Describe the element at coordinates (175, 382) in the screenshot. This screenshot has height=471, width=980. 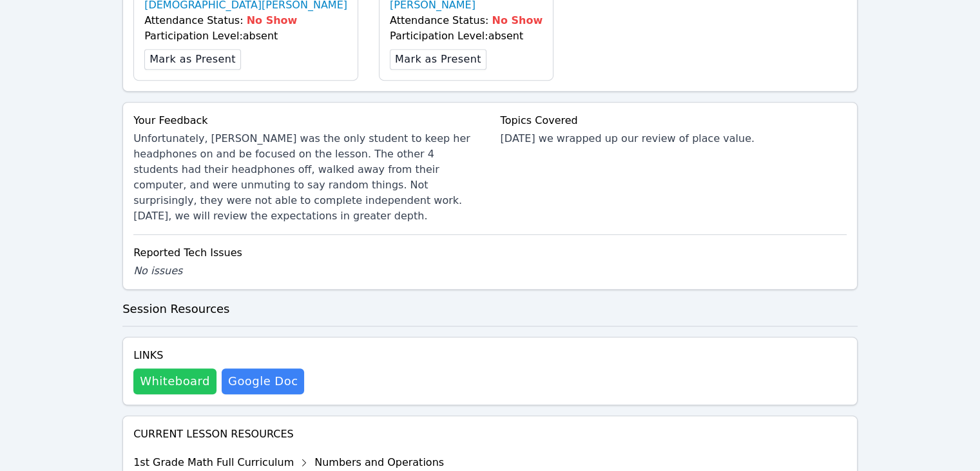
I see `button: Whiteboard` at that location.